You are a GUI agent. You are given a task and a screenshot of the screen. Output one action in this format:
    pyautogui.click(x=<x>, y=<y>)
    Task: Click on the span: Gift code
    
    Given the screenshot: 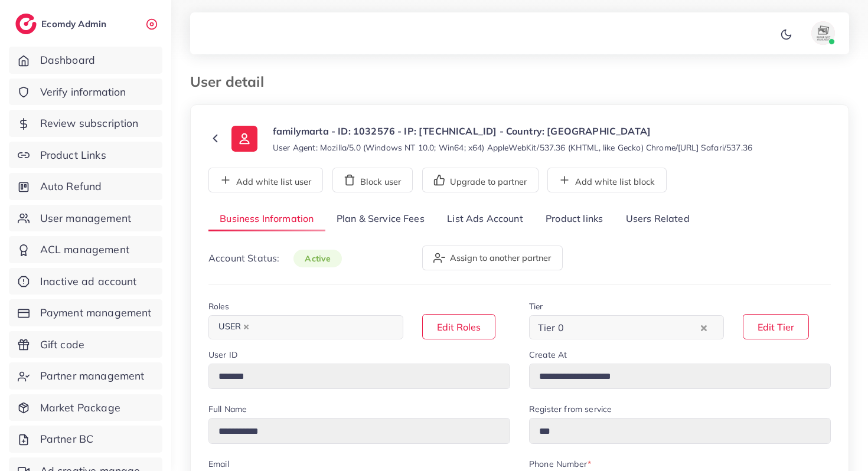 What is the action you would take?
    pyautogui.click(x=62, y=345)
    